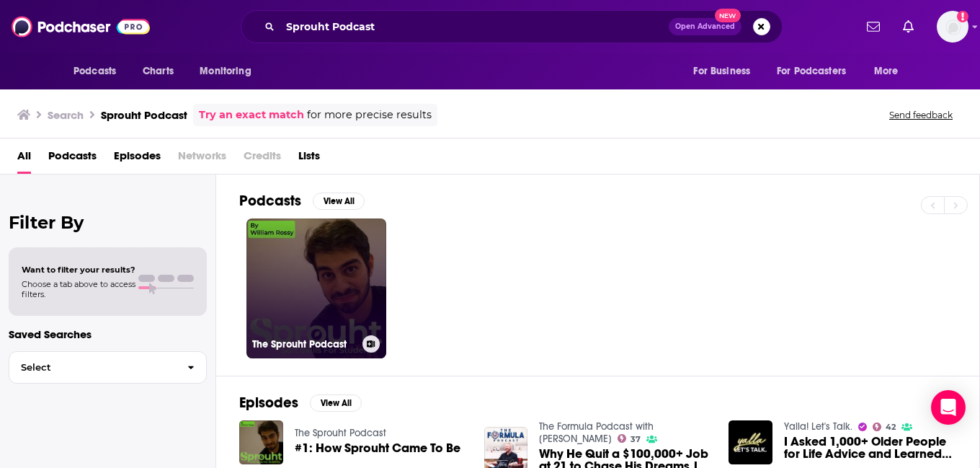 This screenshot has height=468, width=980. Describe the element at coordinates (751, 442) in the screenshot. I see `img: I Asked 1,000+ Older People for Life Advice and Learned… | Sprouht` at that location.